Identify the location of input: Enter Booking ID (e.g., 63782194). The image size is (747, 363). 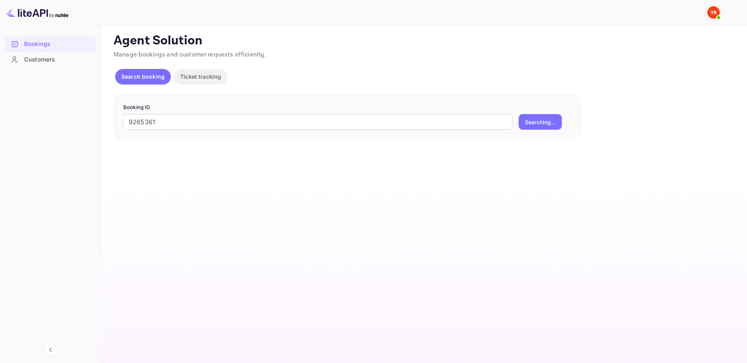
(318, 122).